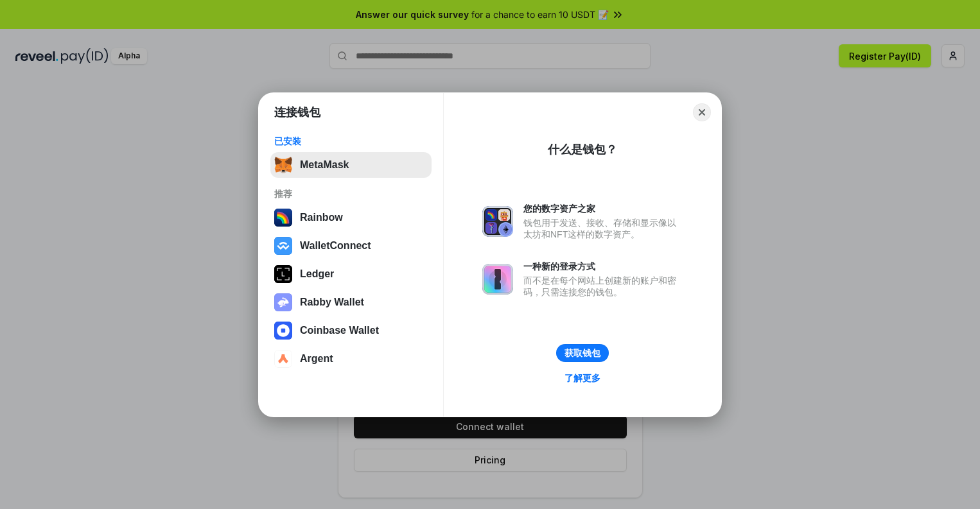 This screenshot has width=980, height=509. Describe the element at coordinates (702, 112) in the screenshot. I see `button: Close` at that location.